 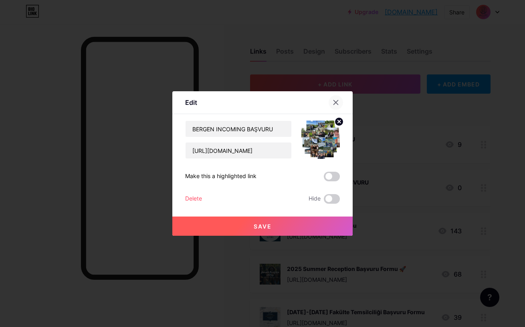 I want to click on div: Edit, so click(x=191, y=103).